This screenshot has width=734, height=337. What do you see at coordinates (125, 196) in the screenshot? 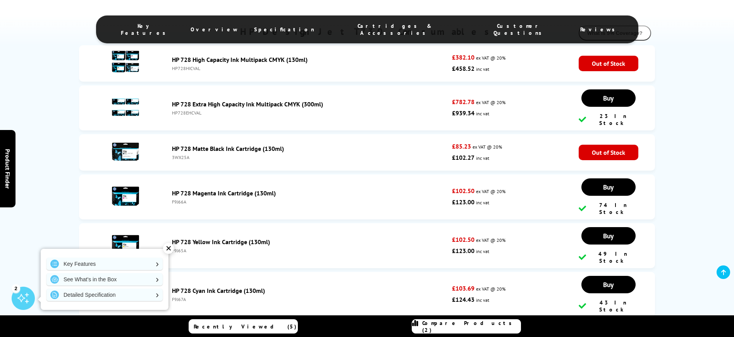
I see `img: HP 728 Magenta Ink Cartridge (130ml)` at bounding box center [125, 196].